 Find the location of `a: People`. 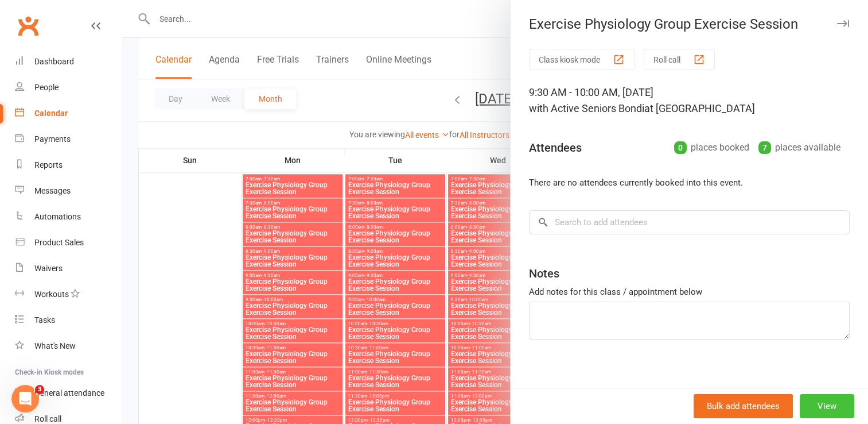

a: People is located at coordinates (68, 87).